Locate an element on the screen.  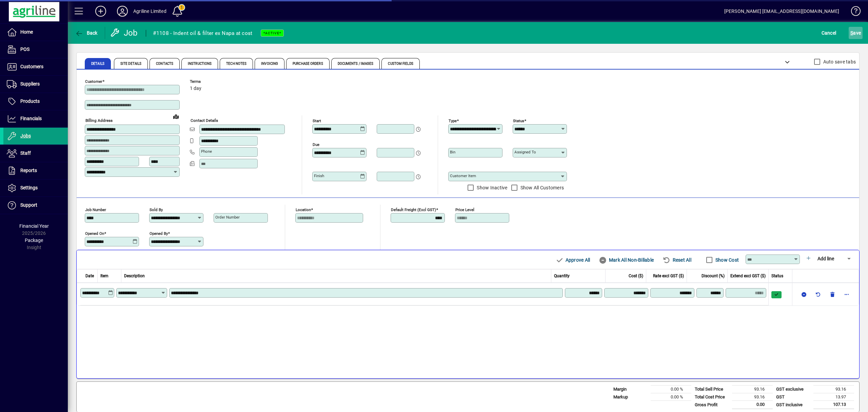
a: View on map is located at coordinates (176, 116).